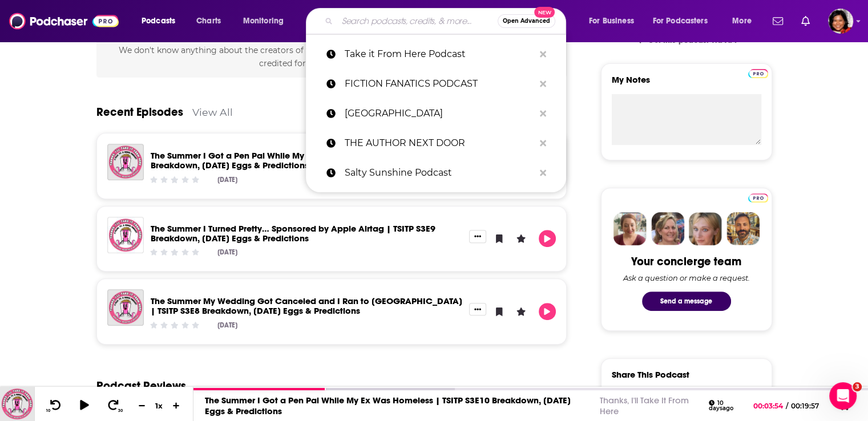  What do you see at coordinates (208, 21) in the screenshot?
I see `span: Charts` at bounding box center [208, 21].